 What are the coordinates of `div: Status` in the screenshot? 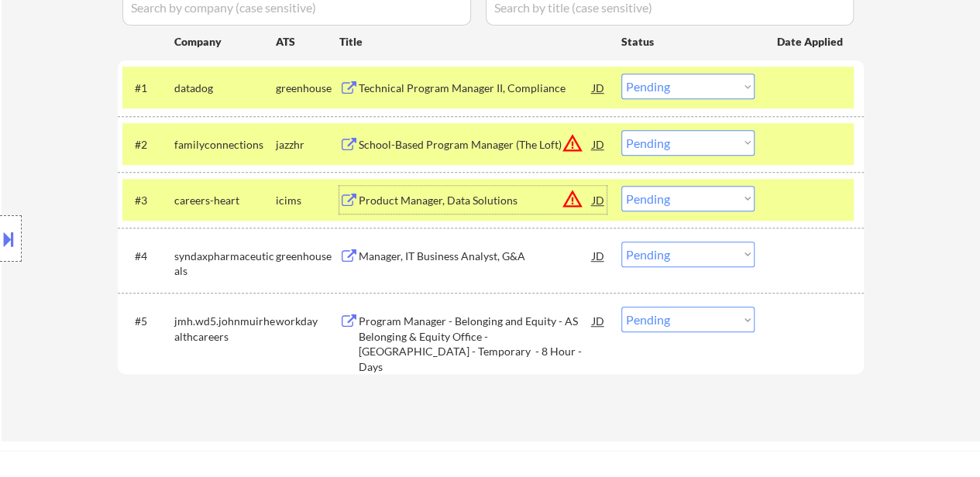 It's located at (688, 41).